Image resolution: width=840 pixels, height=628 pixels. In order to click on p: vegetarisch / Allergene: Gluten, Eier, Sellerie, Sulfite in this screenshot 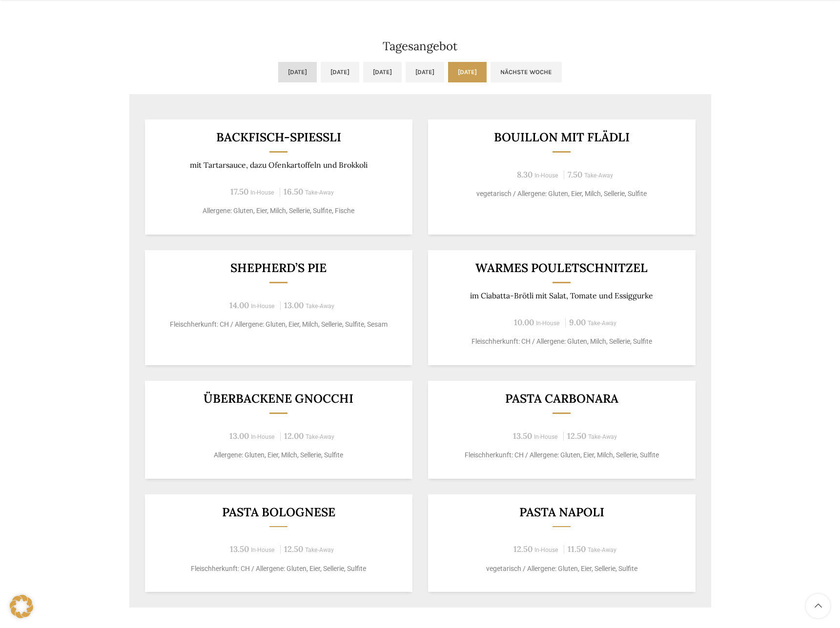, I will do `click(562, 569)`.